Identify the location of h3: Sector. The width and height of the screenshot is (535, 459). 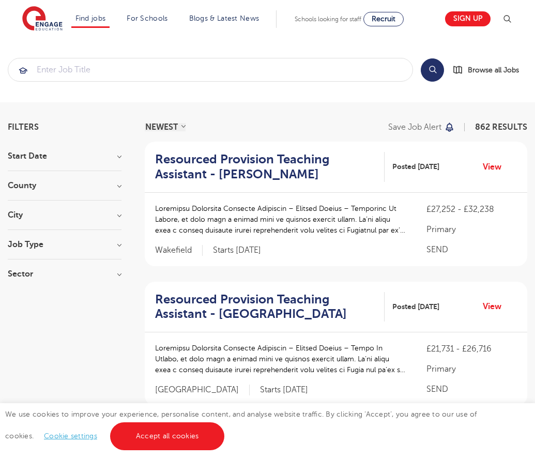
(65, 274).